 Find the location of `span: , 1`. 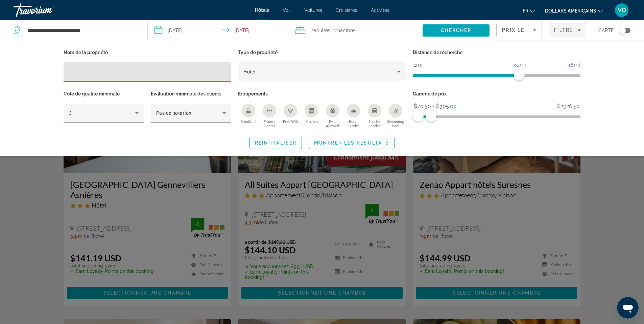

span: , 1 is located at coordinates (342, 30).